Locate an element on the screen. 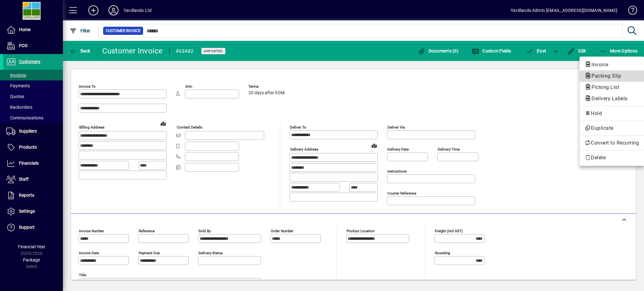  span: Duplicate is located at coordinates (612, 128).